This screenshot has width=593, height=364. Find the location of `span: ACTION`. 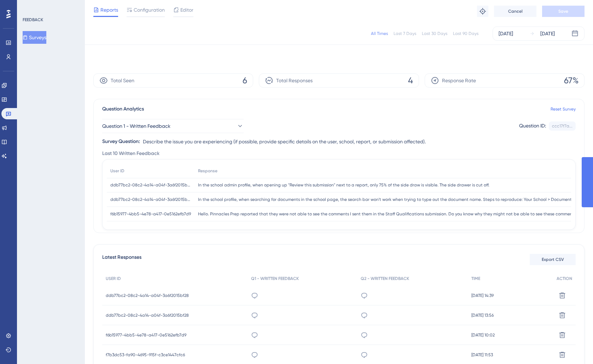

span: ACTION is located at coordinates (564, 278).